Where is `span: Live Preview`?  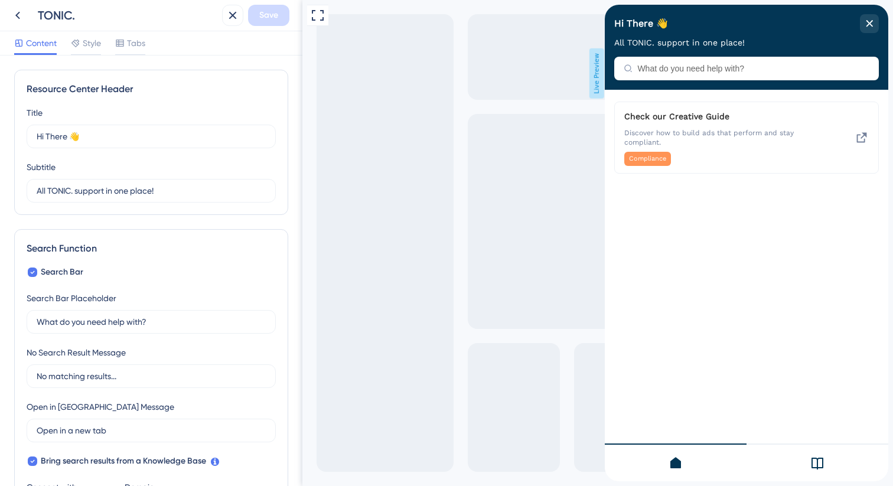
span: Live Preview is located at coordinates (294, 73).